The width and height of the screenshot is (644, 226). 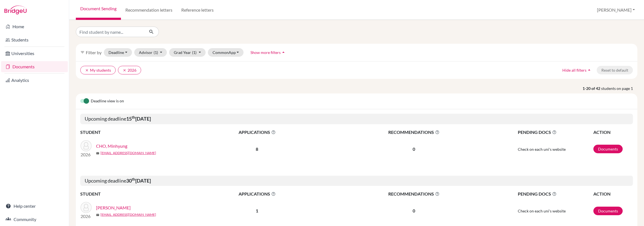 What do you see at coordinates (34, 206) in the screenshot?
I see `a: Help center` at bounding box center [34, 206].